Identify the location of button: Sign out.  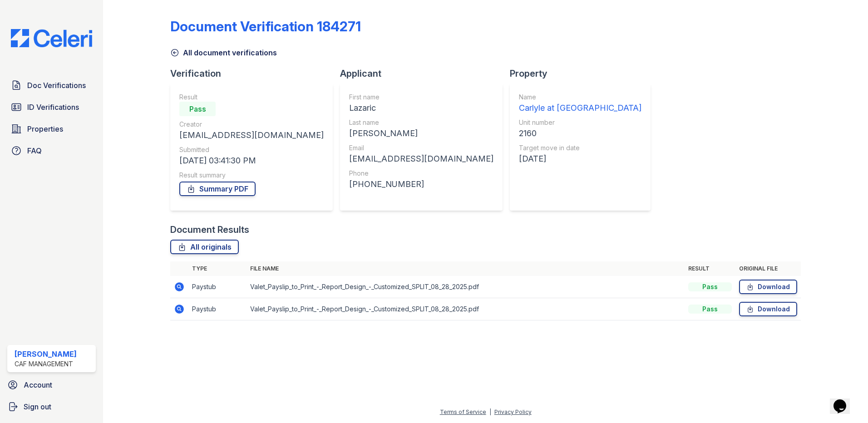
(52, 407).